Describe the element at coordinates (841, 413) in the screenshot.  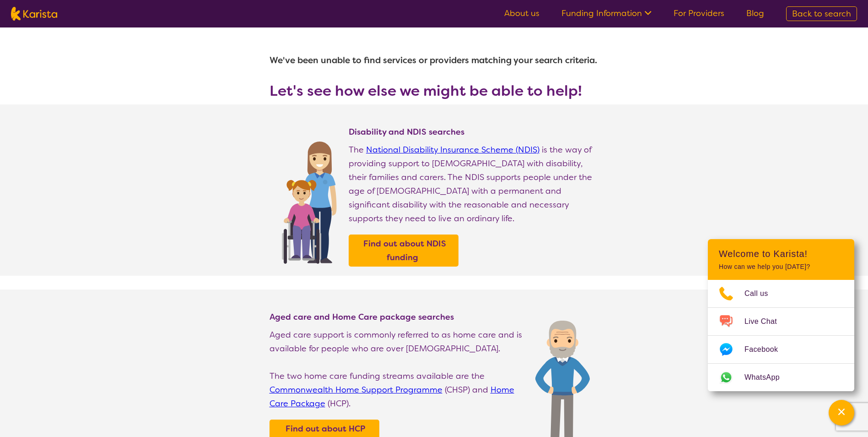
I see `button: Channel Menu` at that location.